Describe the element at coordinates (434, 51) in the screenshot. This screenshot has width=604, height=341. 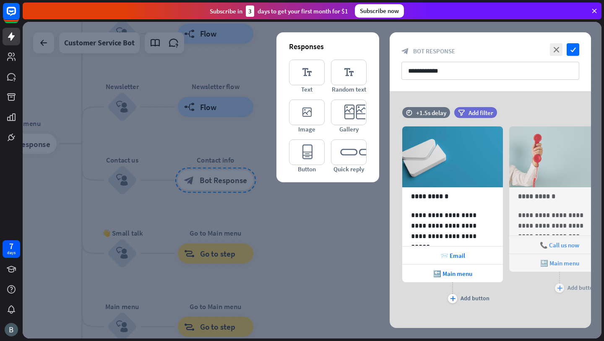
I see `span: Bot Response` at that location.